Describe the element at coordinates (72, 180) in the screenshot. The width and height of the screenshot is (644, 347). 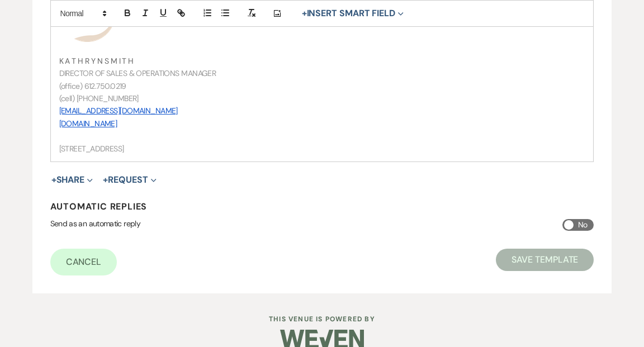
I see `button: Share` at that location.